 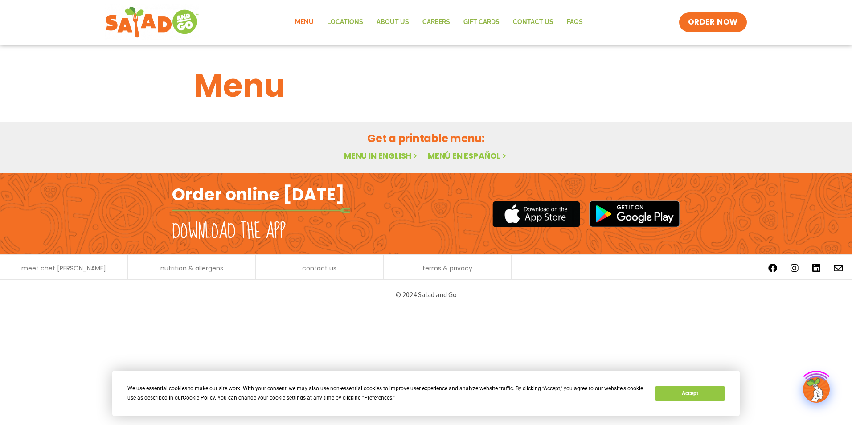 What do you see at coordinates (192, 268) in the screenshot?
I see `span: nutrition & allergens` at bounding box center [192, 268].